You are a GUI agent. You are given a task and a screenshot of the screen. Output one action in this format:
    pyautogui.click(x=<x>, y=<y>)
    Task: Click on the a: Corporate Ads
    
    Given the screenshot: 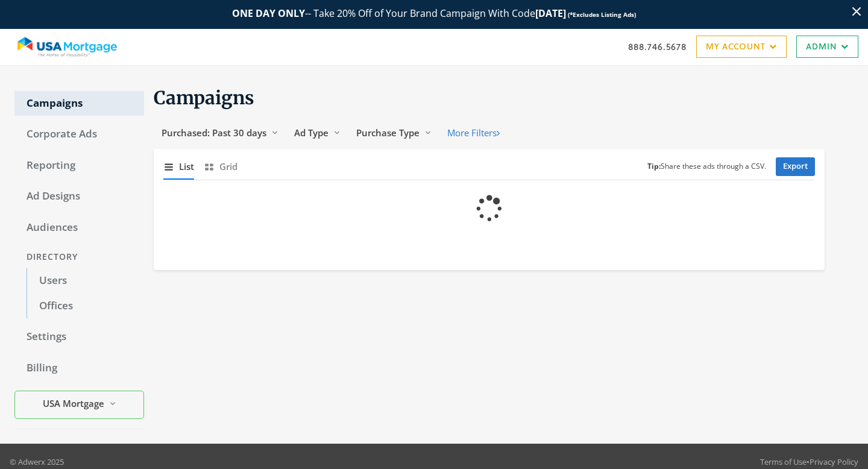 What is the action you would take?
    pyautogui.click(x=79, y=134)
    